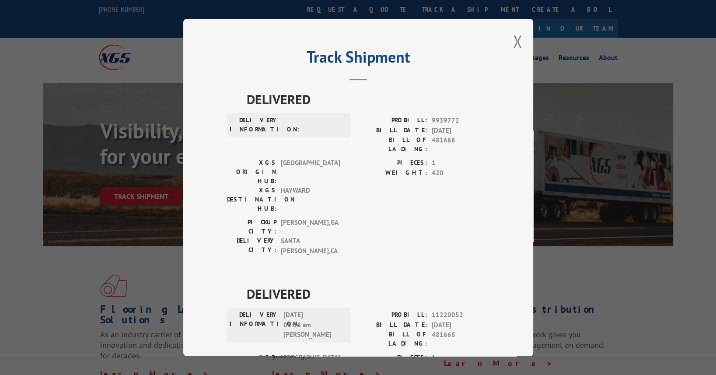 The width and height of the screenshot is (716, 375). Describe the element at coordinates (358, 59) in the screenshot. I see `h2: Track Shipment` at that location.